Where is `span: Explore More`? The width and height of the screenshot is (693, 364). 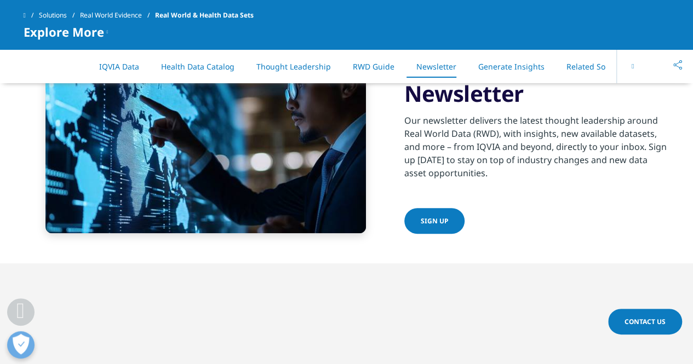
span: Explore More is located at coordinates (64, 32).